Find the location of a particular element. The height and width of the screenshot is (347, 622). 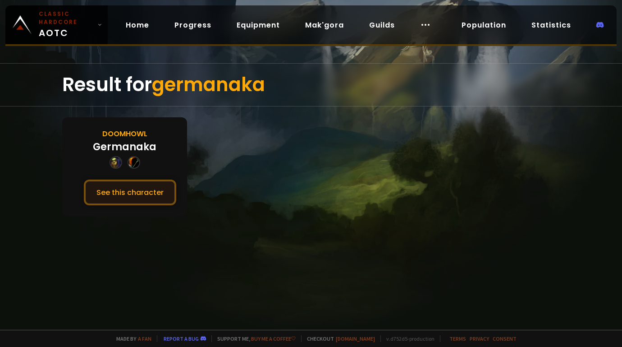

span: Checkout is located at coordinates (338, 338).